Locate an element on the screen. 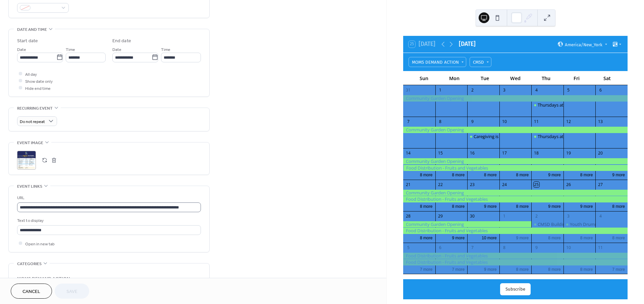 The image size is (644, 304). div: URL is located at coordinates (109, 198).